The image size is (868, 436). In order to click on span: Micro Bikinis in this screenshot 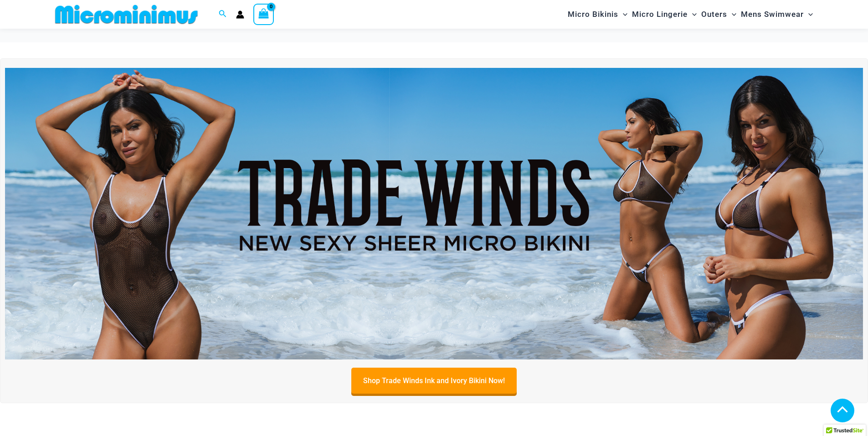, I will do `click(592, 14)`.